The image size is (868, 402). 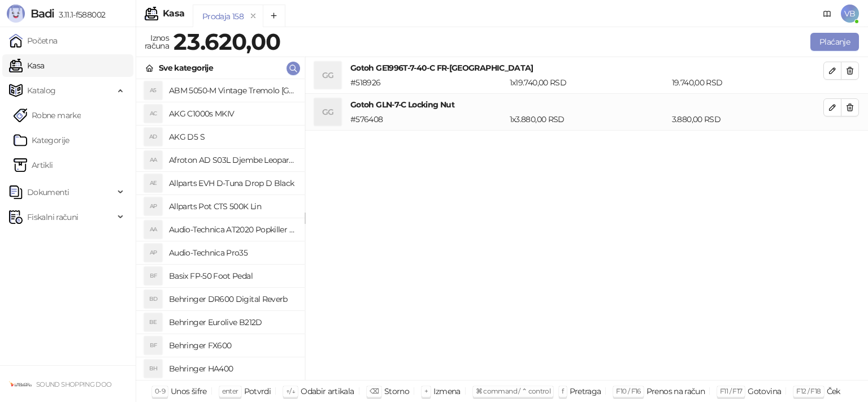 I want to click on span: F10 / F16, so click(x=628, y=391).